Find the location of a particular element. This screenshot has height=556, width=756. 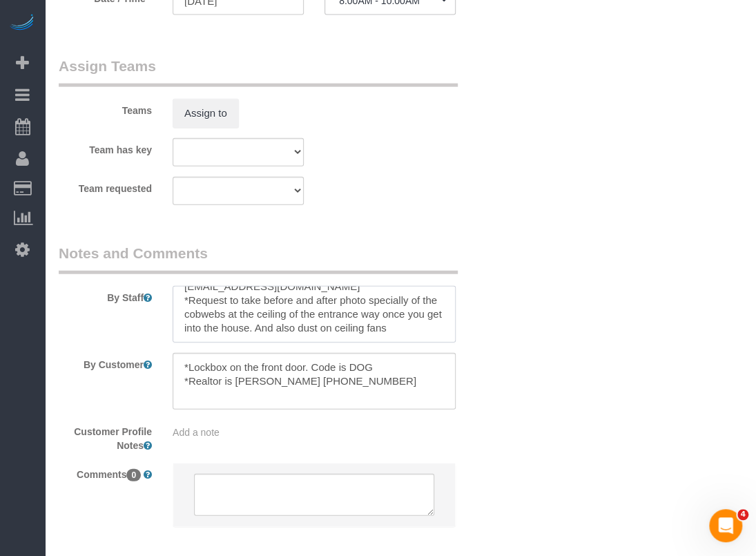

img: Automaid Logo is located at coordinates (22, 23).